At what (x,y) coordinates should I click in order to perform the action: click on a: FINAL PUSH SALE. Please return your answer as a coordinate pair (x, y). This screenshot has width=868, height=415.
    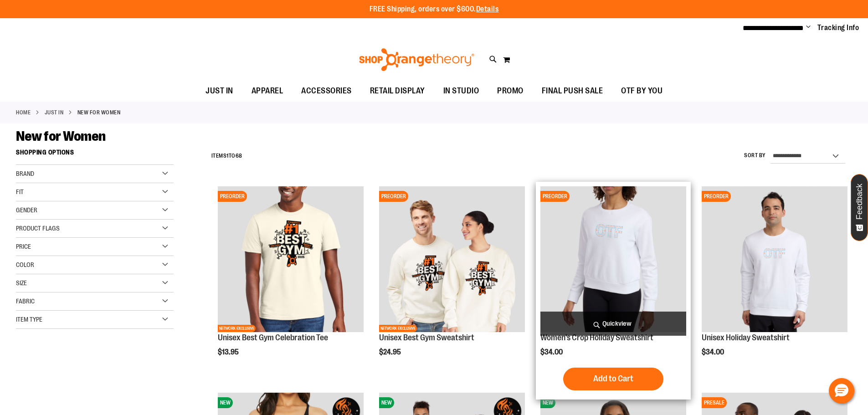
    Looking at the image, I should click on (573, 92).